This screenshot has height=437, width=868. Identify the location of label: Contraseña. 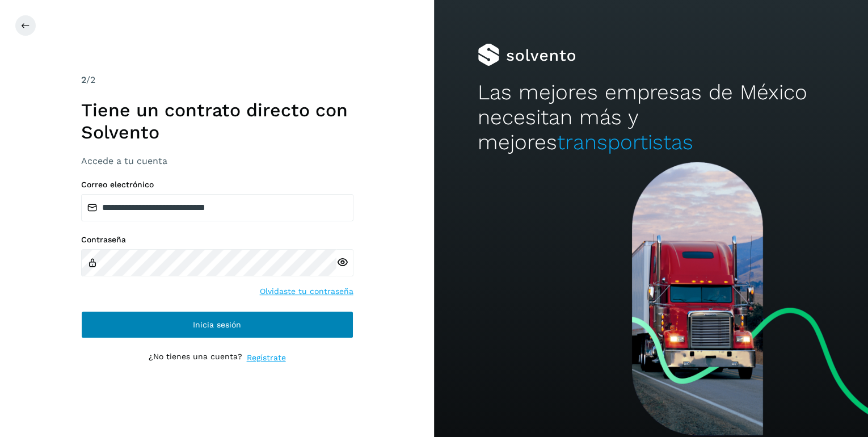
(217, 239).